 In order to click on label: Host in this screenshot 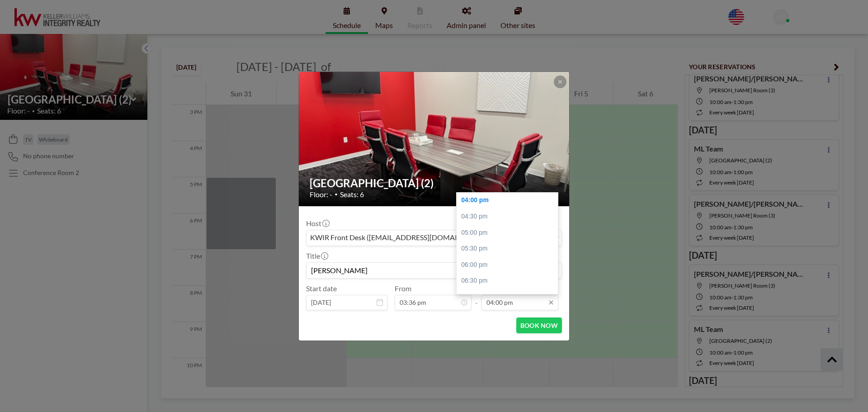, I will do `click(318, 223)`.